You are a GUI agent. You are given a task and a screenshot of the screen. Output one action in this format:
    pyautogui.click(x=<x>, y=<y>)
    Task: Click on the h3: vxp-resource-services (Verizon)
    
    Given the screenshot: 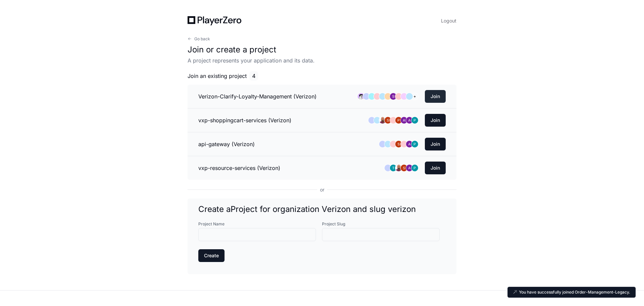 What is the action you would take?
    pyautogui.click(x=239, y=168)
    